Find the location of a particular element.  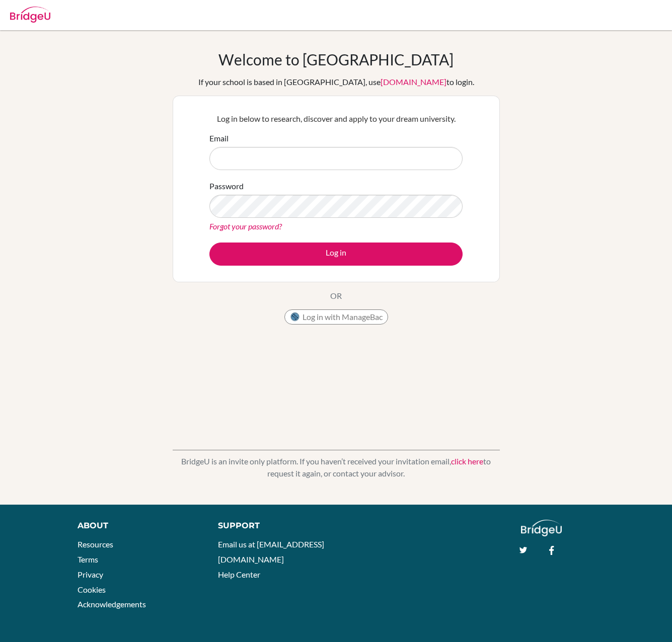

p: OR is located at coordinates (336, 296).